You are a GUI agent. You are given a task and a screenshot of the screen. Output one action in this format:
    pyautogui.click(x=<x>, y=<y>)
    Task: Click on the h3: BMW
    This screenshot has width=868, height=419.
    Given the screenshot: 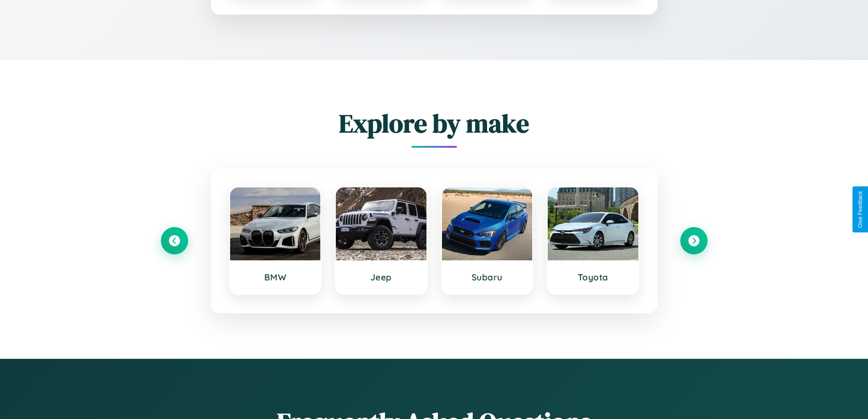 What is the action you would take?
    pyautogui.click(x=275, y=277)
    